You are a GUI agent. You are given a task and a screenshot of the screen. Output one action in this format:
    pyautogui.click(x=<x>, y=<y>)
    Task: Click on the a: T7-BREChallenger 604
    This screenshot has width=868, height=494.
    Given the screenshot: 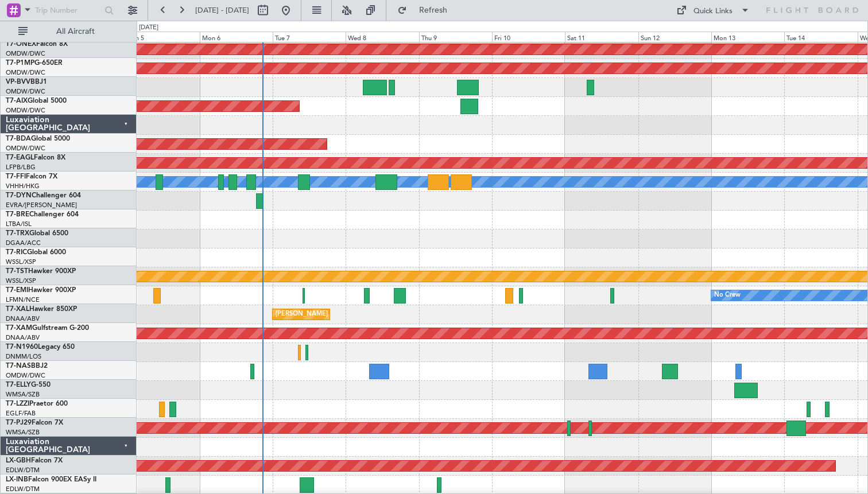 What is the action you would take?
    pyautogui.click(x=42, y=215)
    